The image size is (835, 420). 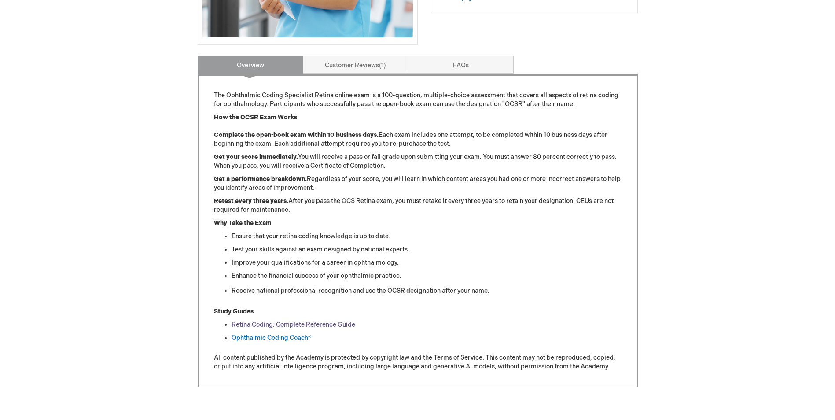 What do you see at coordinates (461, 65) in the screenshot?
I see `a: FAQs` at bounding box center [461, 65].